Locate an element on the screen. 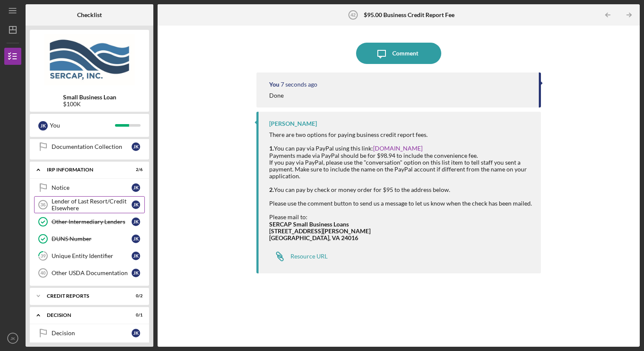  div: IRP Information is located at coordinates (84, 170).